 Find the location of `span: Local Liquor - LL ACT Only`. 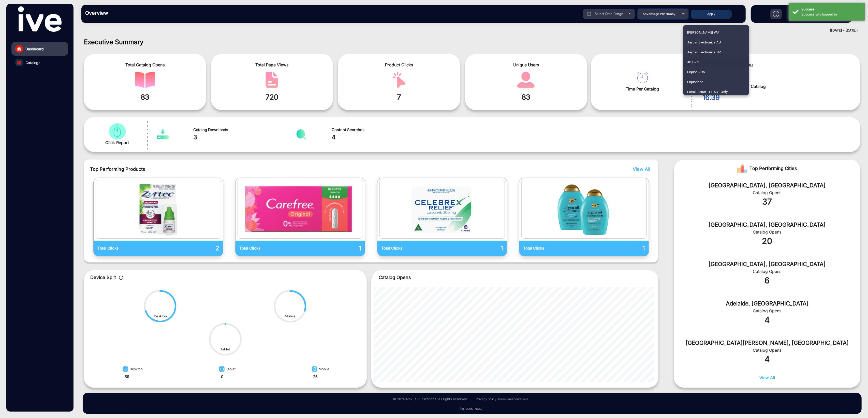

span: Local Liquor - LL ACT Only is located at coordinates (707, 92).